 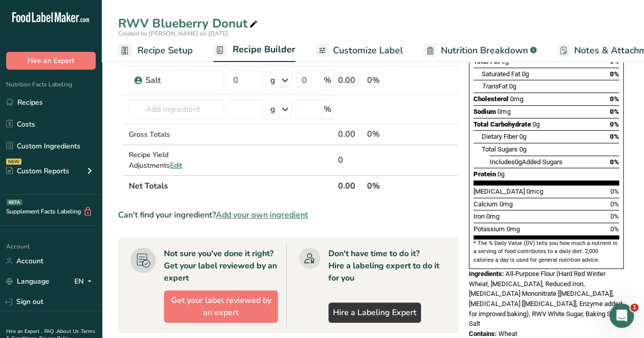 What do you see at coordinates (489, 229) in the screenshot?
I see `span: Potassium` at bounding box center [489, 229].